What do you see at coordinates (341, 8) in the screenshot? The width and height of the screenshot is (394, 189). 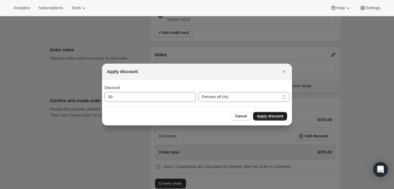 I see `button: Help` at bounding box center [341, 8].